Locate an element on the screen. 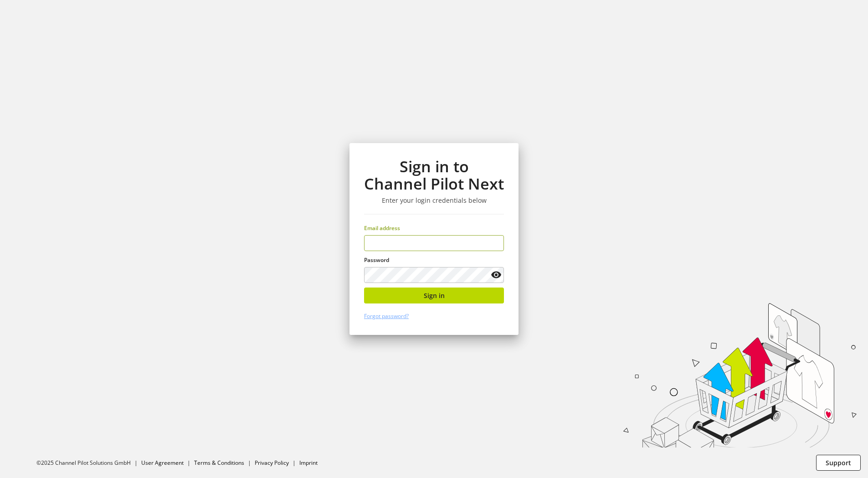 The image size is (868, 478). h1: Sign in to Channel Pilot Next is located at coordinates (434, 175).